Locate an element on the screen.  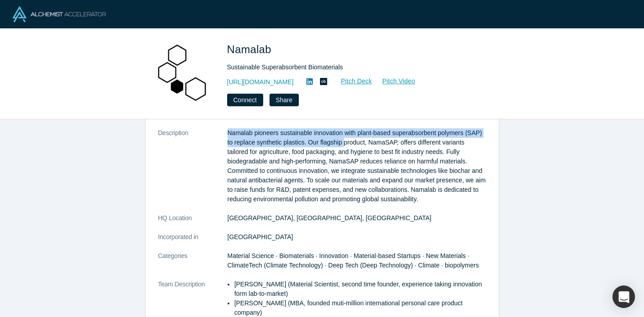
div: Sustainable Superabsorbent Biomaterials is located at coordinates (353, 67).